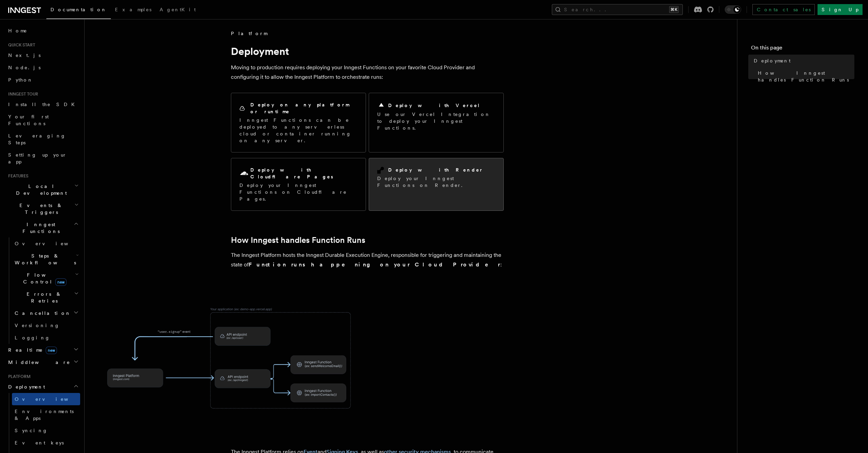 The image size is (868, 453). I want to click on div: Inngest Functions, so click(42, 291).